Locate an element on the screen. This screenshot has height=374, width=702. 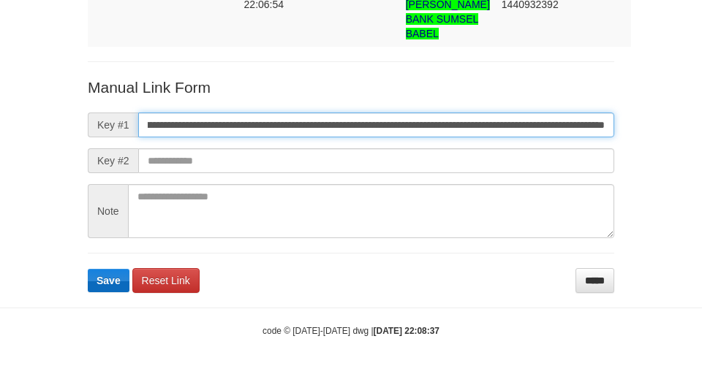
span: Reset Link is located at coordinates (166, 281).